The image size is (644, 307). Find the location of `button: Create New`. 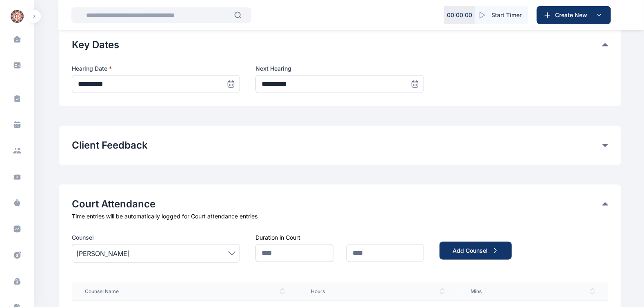

button: Create New is located at coordinates (574, 15).